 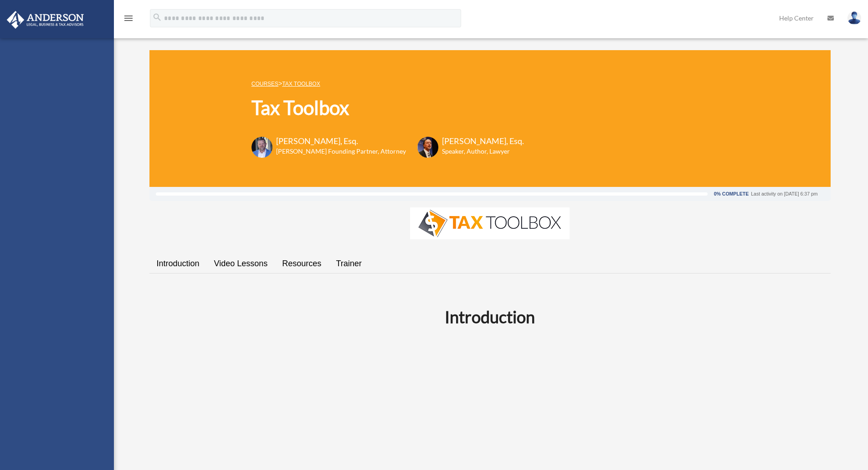 I want to click on a: Resources, so click(x=302, y=264).